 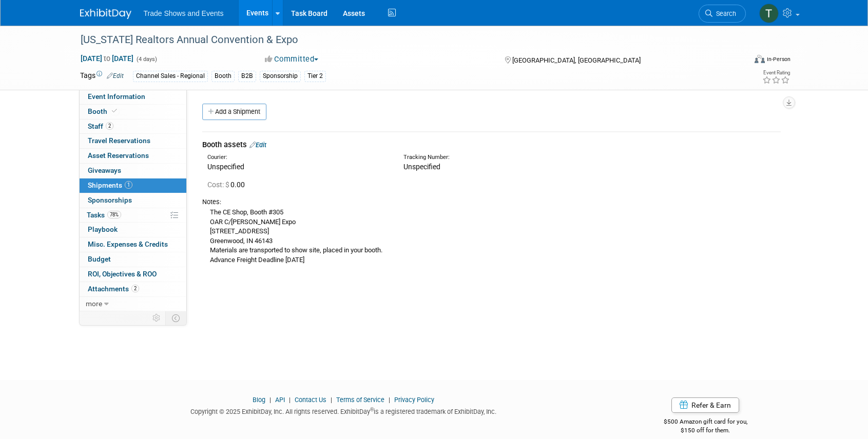 I want to click on span: Tasks, so click(x=103, y=215).